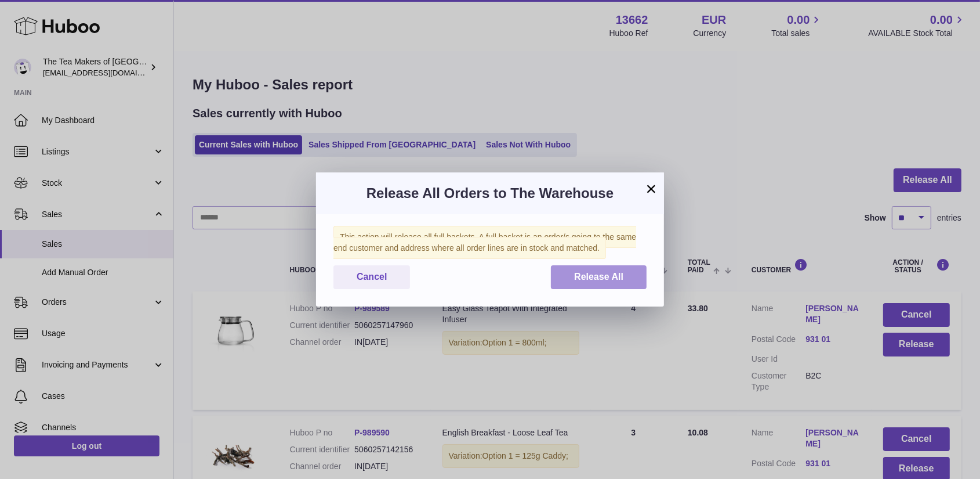 This screenshot has width=980, height=479. I want to click on span: Cancel, so click(372, 277).